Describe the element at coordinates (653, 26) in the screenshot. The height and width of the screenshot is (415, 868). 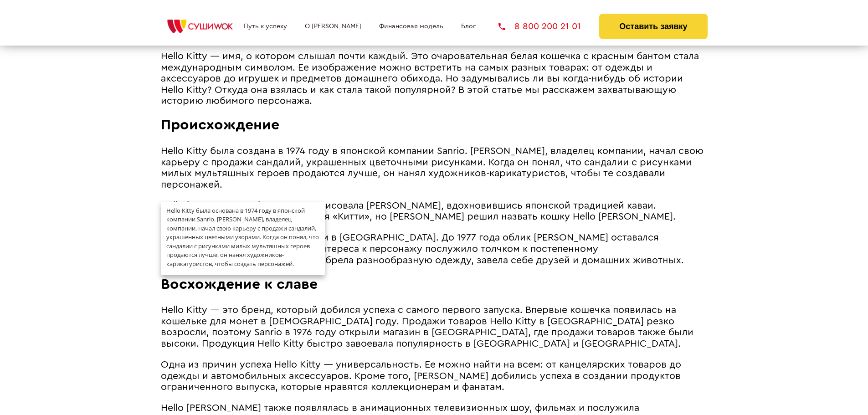
I see `button: Оставить заявку` at that location.